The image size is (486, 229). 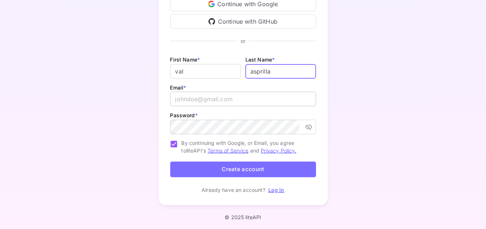 I want to click on label: Email, so click(x=178, y=88).